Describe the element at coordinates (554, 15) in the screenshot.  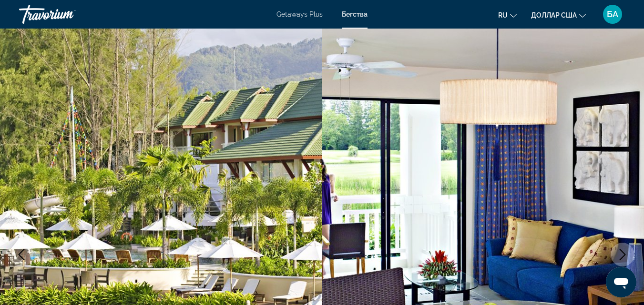
I see `font: доллар США` at that location.